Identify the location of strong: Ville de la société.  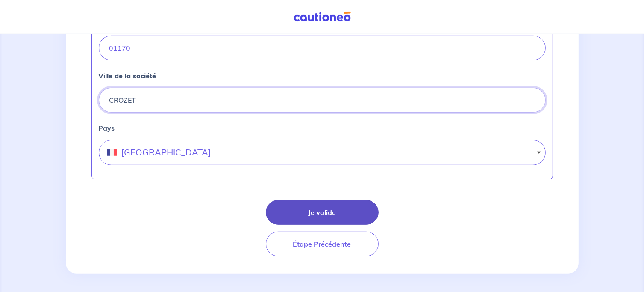
(127, 76).